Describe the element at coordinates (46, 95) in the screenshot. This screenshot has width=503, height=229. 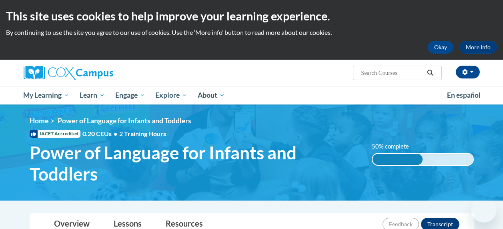
I see `span: My Learning` at that location.